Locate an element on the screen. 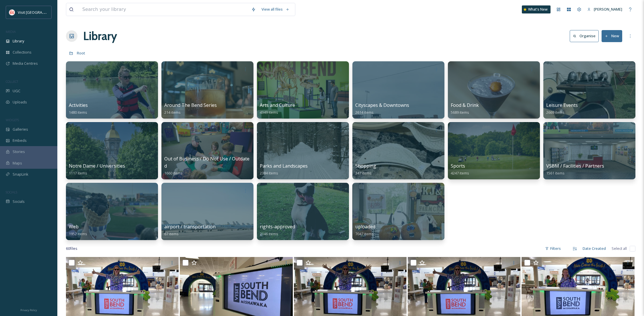  a: View all files is located at coordinates (275, 9).